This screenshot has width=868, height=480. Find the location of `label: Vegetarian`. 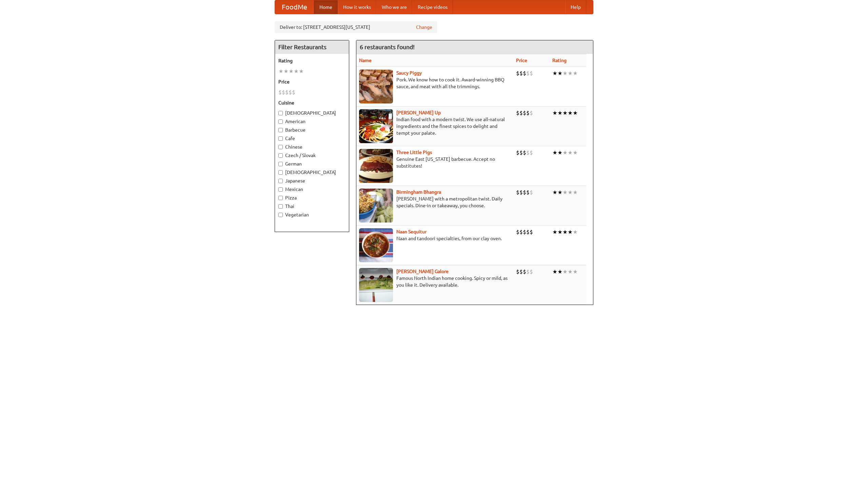

label: Vegetarian is located at coordinates (312, 215).